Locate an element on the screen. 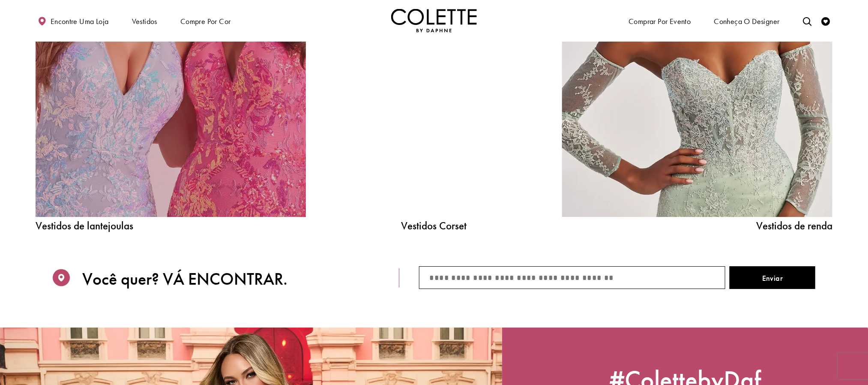 The width and height of the screenshot is (868, 385). font: Vestidos de lantejoulas is located at coordinates (85, 225).